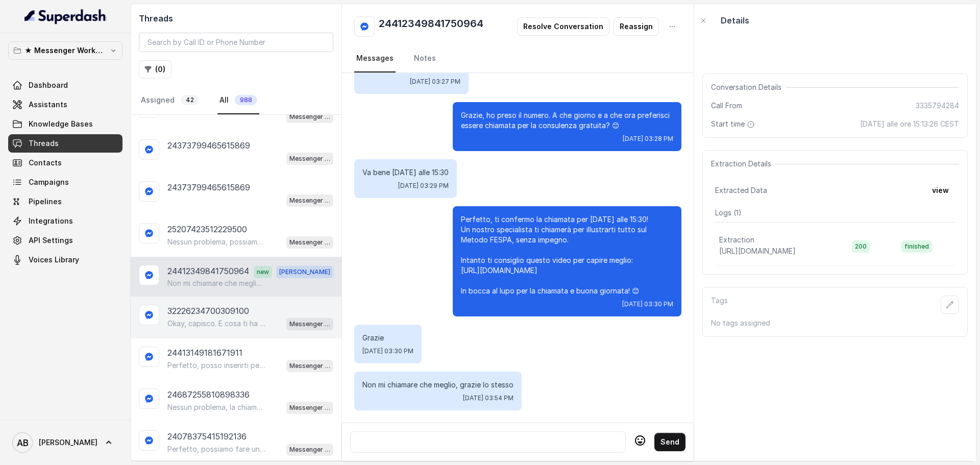 The height and width of the screenshot is (465, 980). I want to click on span: Contacts, so click(45, 162).